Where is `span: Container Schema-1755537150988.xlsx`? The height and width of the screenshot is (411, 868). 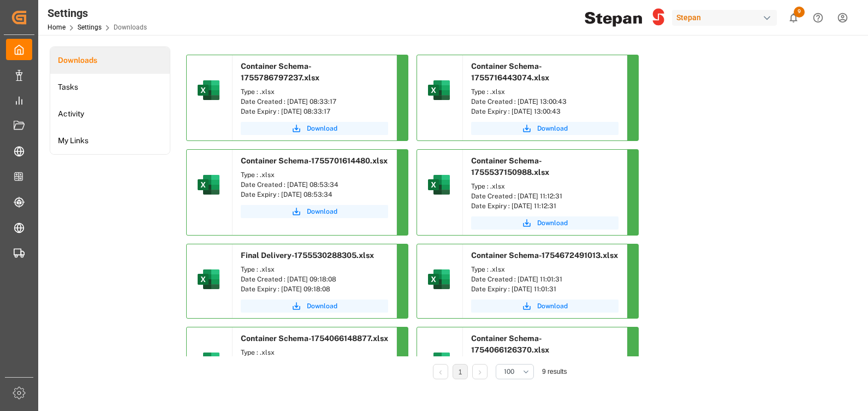
span: Container Schema-1755537150988.xlsx is located at coordinates (510, 166).